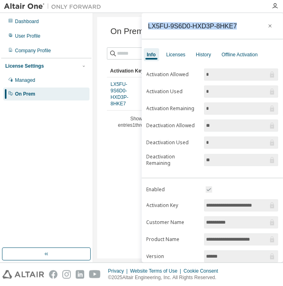  I want to click on img: linkedin.svg, so click(80, 274).